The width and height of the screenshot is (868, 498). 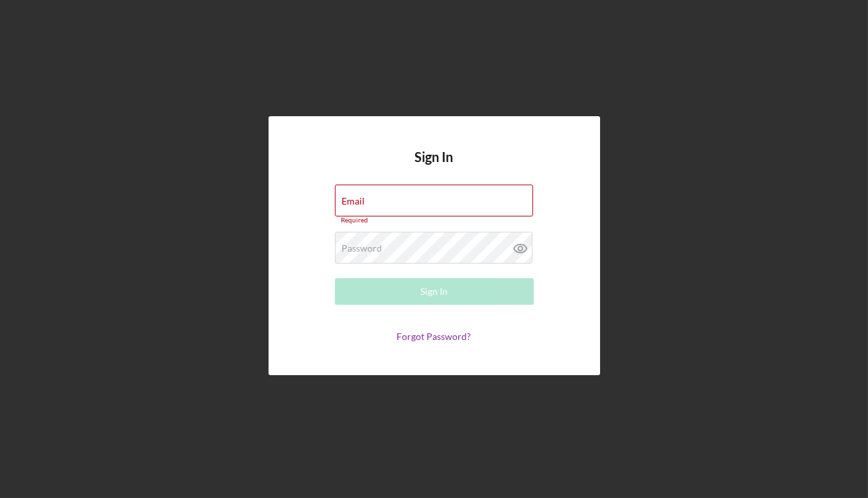 I want to click on label: Email, so click(x=354, y=201).